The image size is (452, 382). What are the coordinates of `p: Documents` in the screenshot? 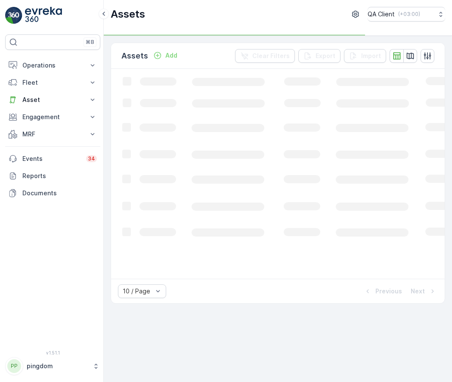 It's located at (59, 193).